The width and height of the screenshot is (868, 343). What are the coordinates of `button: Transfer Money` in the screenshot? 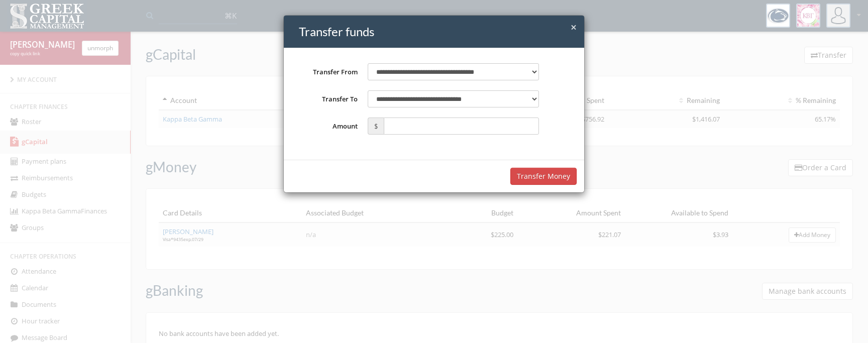 It's located at (544, 176).